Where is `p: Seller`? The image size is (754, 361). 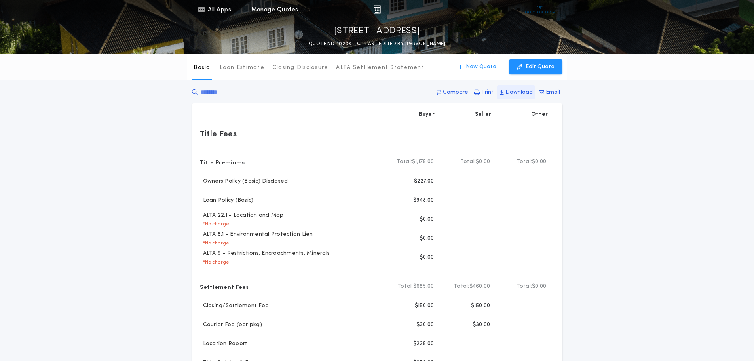 p: Seller is located at coordinates (483, 114).